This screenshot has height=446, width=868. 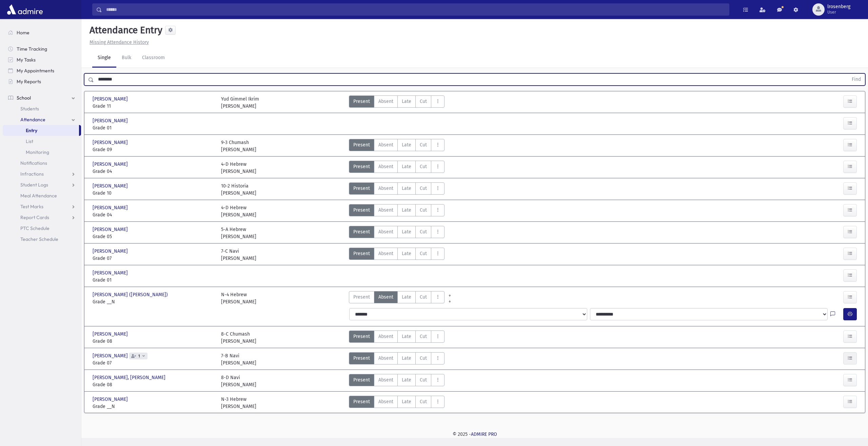 I want to click on span: User, so click(x=839, y=12).